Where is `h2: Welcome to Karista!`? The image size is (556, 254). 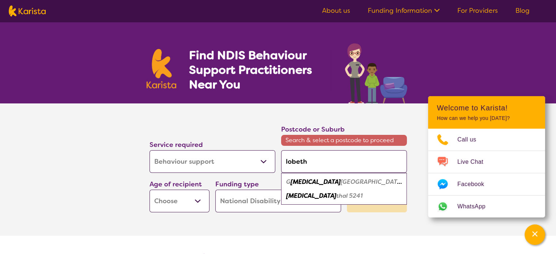 h2: Welcome to Karista! is located at coordinates (487, 108).